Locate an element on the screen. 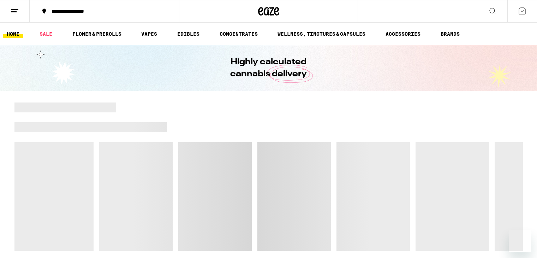 The width and height of the screenshot is (537, 258). a: BRANDS is located at coordinates (450, 34).